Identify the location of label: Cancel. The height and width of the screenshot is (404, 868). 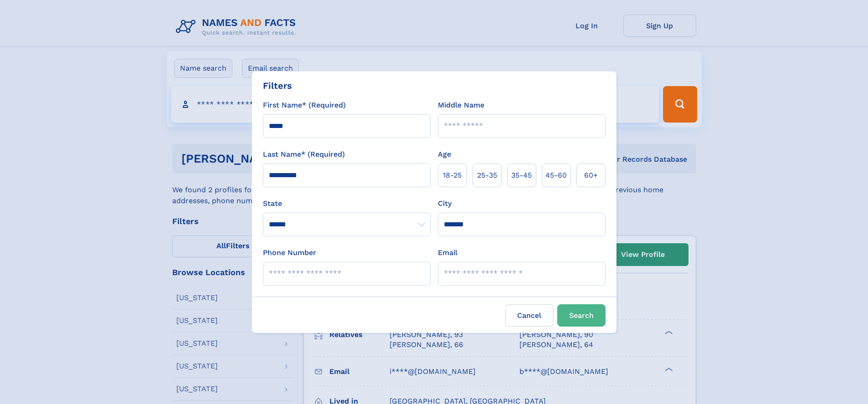
(530, 315).